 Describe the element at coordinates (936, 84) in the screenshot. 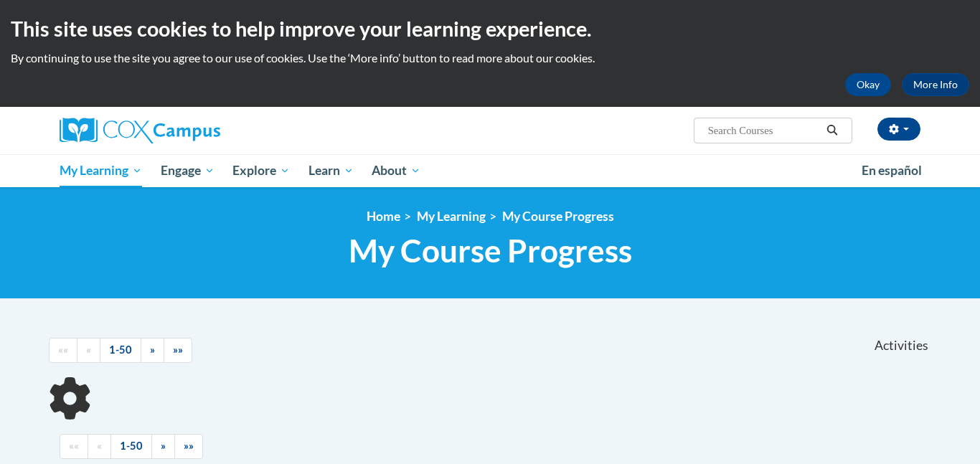

I see `a: More Info` at that location.